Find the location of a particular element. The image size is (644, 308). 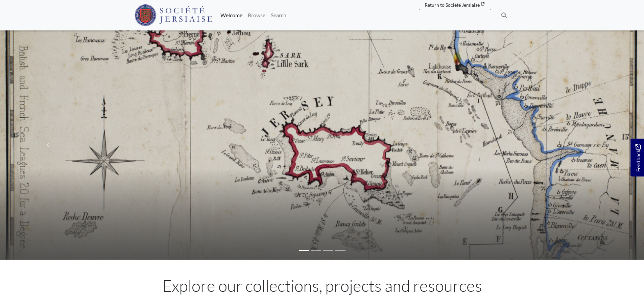

a: Move to next slideshow image is located at coordinates (596, 145).